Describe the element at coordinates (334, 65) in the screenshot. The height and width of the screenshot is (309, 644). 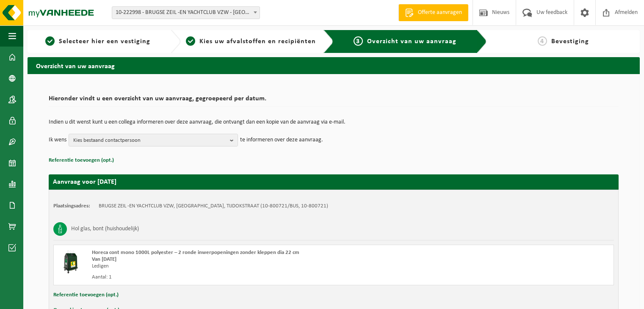
I see `h2: Overzicht van uw aanvraag` at that location.